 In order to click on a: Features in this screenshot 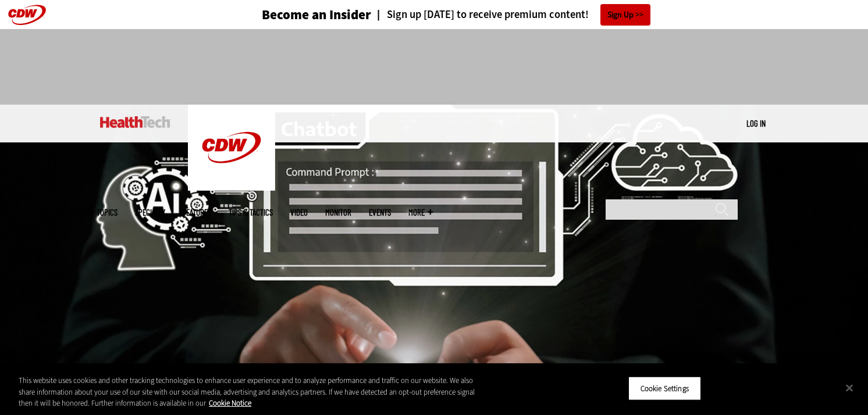, I will do `click(197, 212)`.